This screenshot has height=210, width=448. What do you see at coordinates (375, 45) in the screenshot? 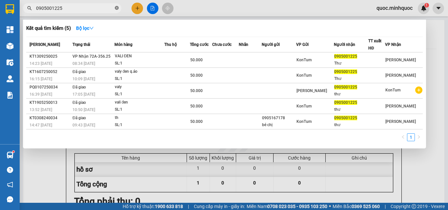
I see `span: TT xuất HĐ` at bounding box center [375, 45].